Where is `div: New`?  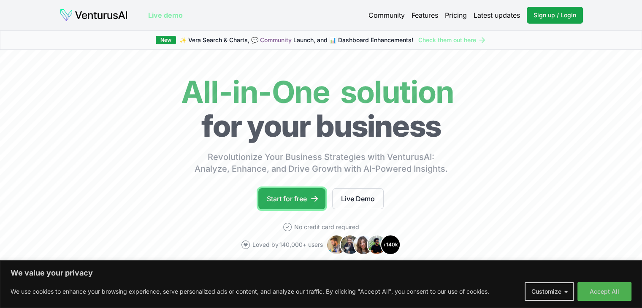 div: New is located at coordinates (166, 40).